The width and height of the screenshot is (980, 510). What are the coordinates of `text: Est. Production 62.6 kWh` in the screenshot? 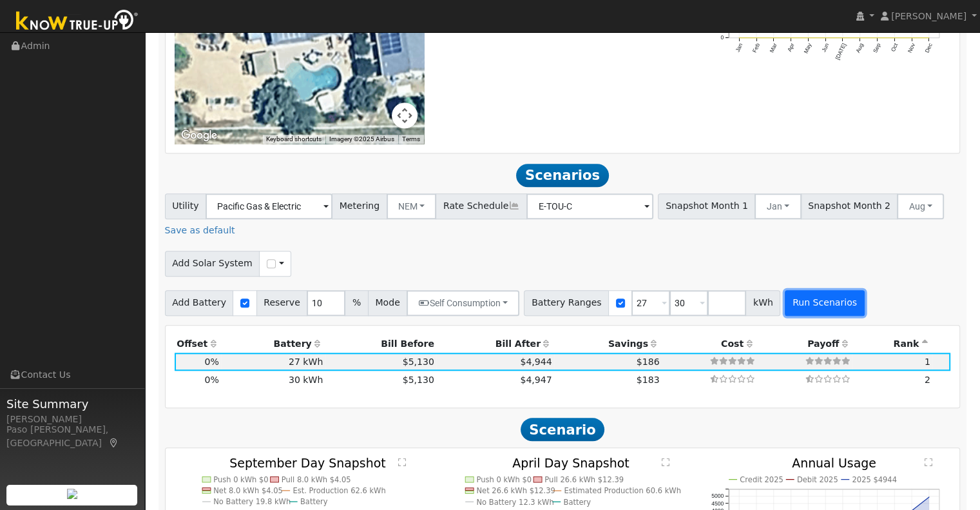 It's located at (339, 491).